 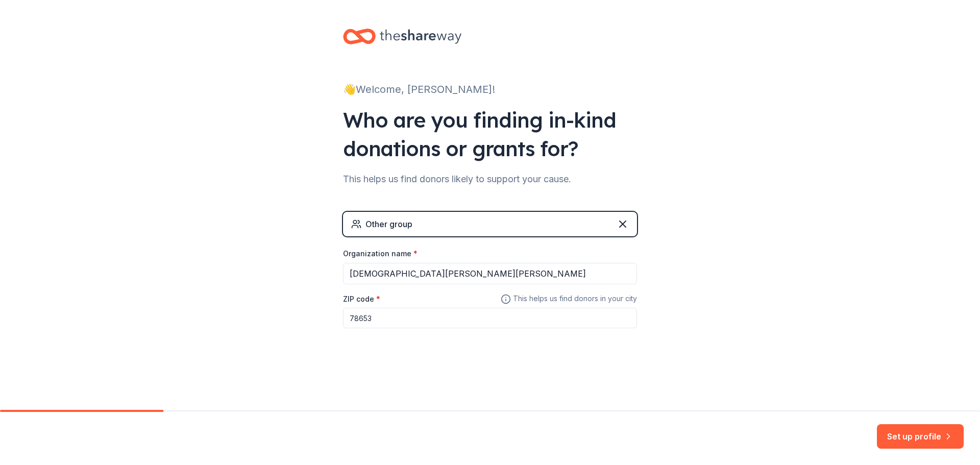 What do you see at coordinates (380, 253) in the screenshot?
I see `label: Organization name` at bounding box center [380, 253].